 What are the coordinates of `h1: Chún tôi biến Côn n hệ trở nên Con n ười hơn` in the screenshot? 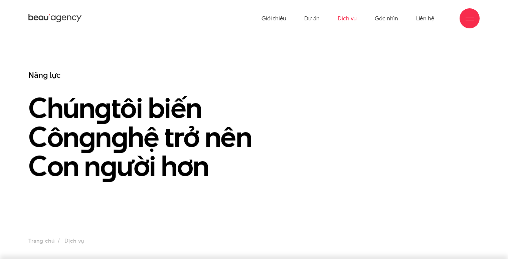 It's located at (158, 137).